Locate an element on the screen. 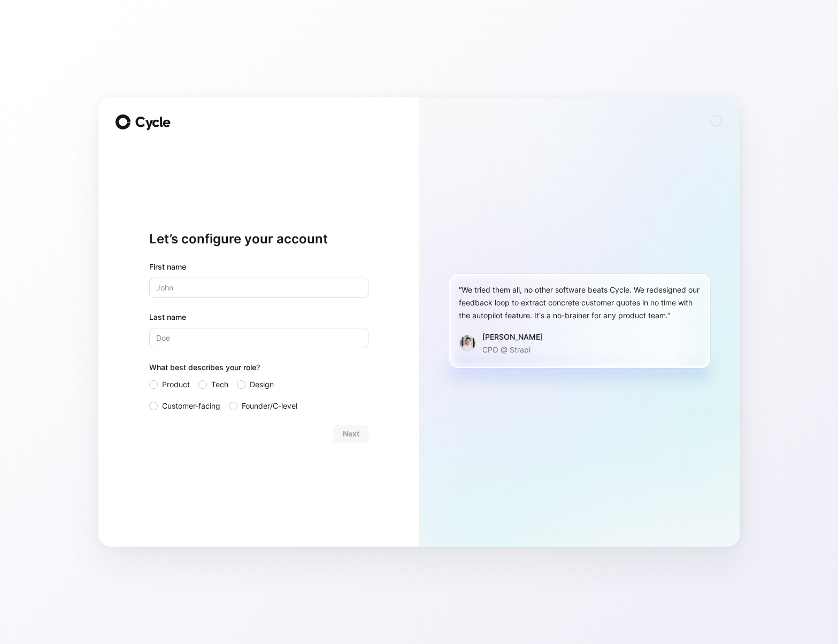 This screenshot has height=644, width=838. p: CPO @ Strapi is located at coordinates (512, 350).